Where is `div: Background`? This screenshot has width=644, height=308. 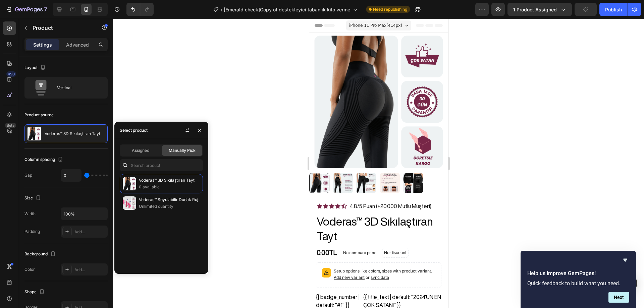 div: Background is located at coordinates (41, 254).